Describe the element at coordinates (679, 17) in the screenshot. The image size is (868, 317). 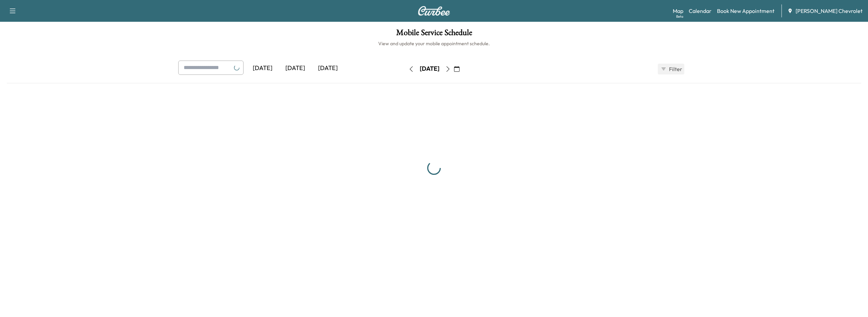
I see `div: Beta` at that location.